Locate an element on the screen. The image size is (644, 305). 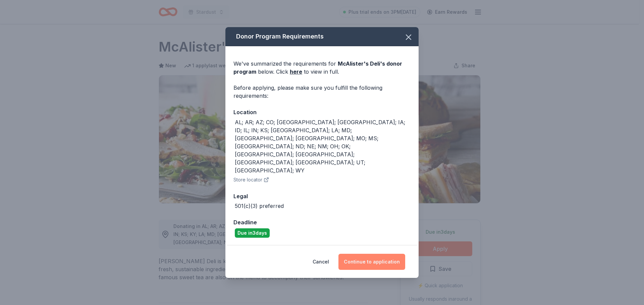
div: Due in 3 days is located at coordinates (252, 233).